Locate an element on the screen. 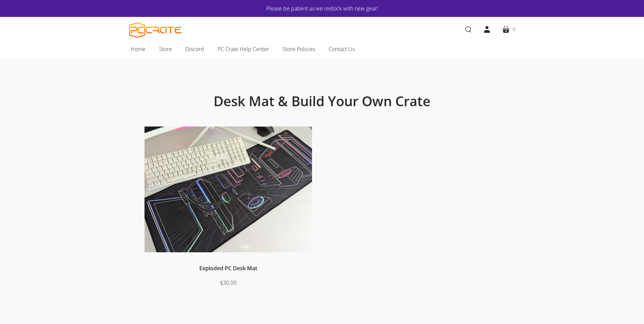 The height and width of the screenshot is (324, 644). a: Please be patient as we restock with new gear! is located at coordinates (322, 8).